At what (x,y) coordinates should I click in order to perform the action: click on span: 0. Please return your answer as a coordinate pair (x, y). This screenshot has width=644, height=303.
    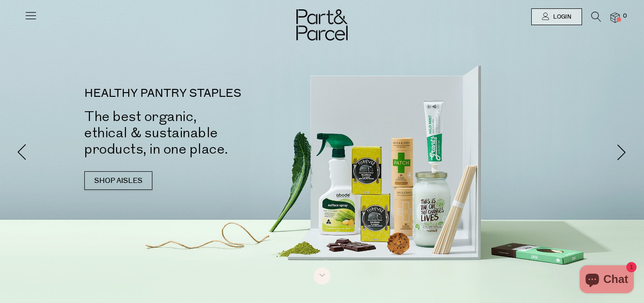
    Looking at the image, I should click on (625, 16).